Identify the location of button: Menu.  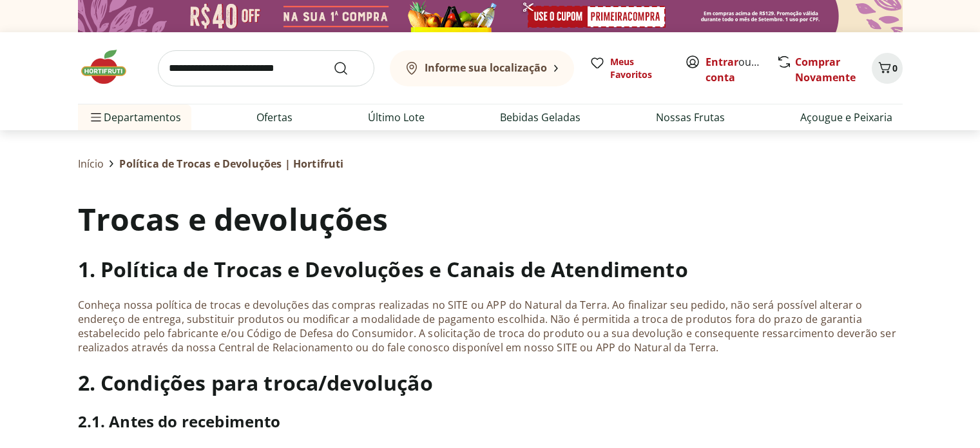
(96, 117).